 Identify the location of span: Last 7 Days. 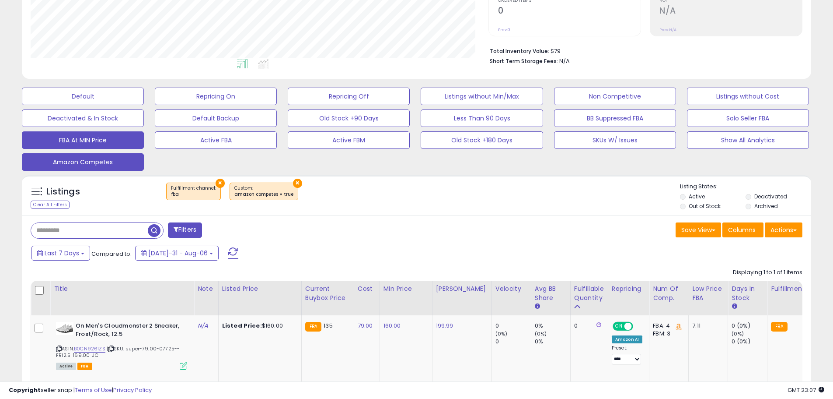
(62, 253).